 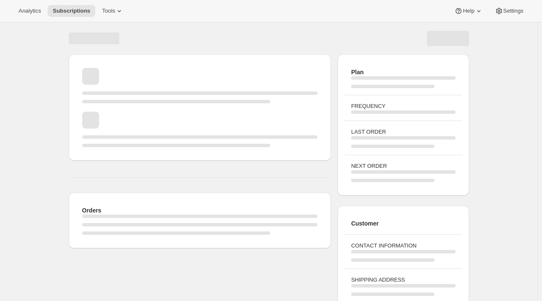 What do you see at coordinates (514, 11) in the screenshot?
I see `span: Settings` at bounding box center [514, 11].